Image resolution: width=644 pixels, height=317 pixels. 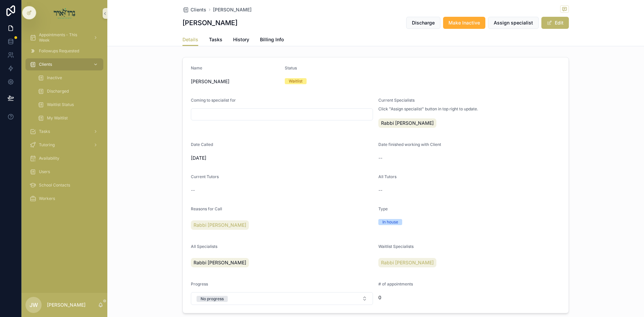 I want to click on a: Appointments - This Week, so click(x=64, y=38).